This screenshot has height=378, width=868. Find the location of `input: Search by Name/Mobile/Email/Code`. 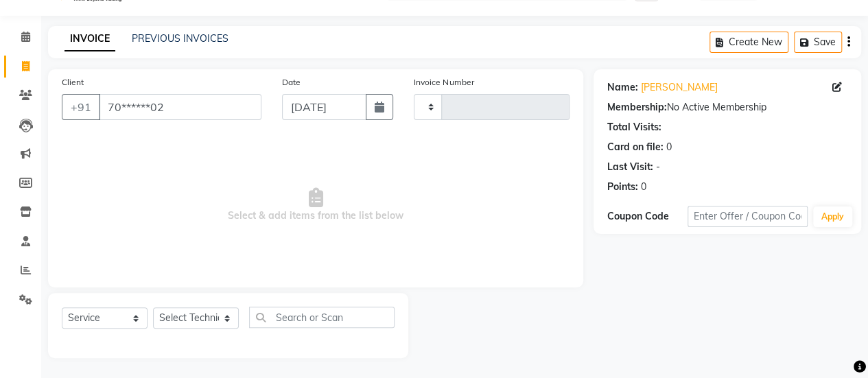

input: Search by Name/Mobile/Email/Code is located at coordinates (180, 107).